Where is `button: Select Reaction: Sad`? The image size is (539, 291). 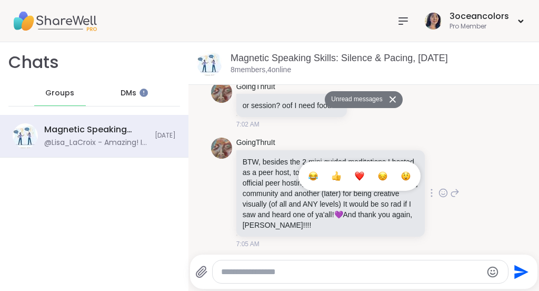
button: Select Reaction: Sad is located at coordinates (383, 176).